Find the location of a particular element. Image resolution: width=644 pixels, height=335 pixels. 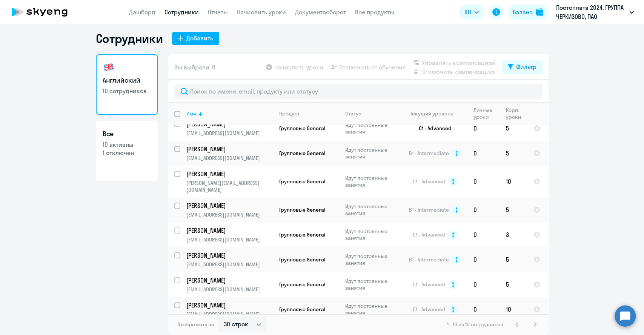

button: Фильтр is located at coordinates (523, 67).